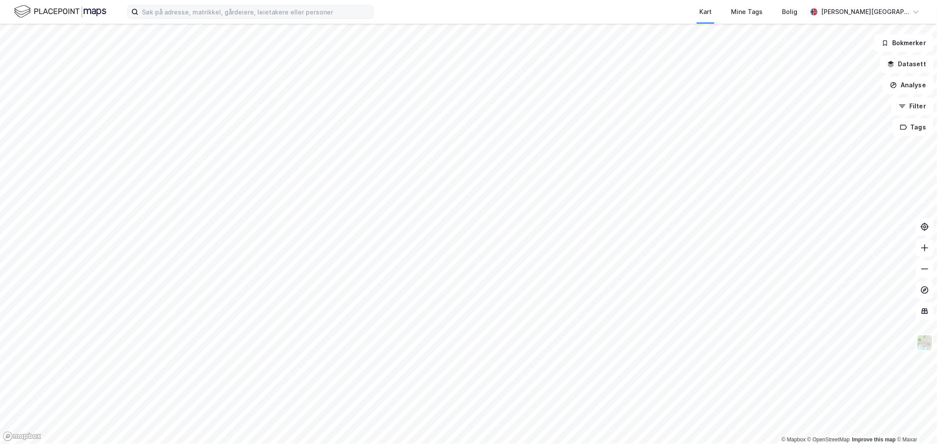 Image resolution: width=937 pixels, height=444 pixels. What do you see at coordinates (256, 12) in the screenshot?
I see `input: Søk på adresse, matrikkel, gårdeiere, leietakere eller personer` at bounding box center [256, 12].